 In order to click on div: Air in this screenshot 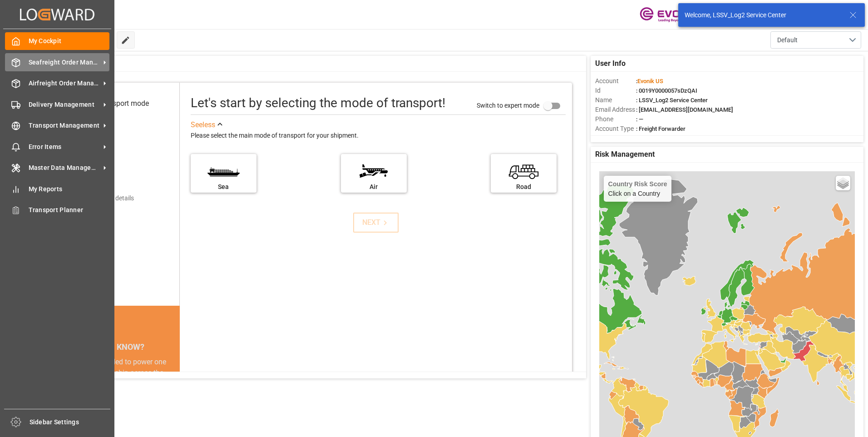, I will do `click(373, 186)`.